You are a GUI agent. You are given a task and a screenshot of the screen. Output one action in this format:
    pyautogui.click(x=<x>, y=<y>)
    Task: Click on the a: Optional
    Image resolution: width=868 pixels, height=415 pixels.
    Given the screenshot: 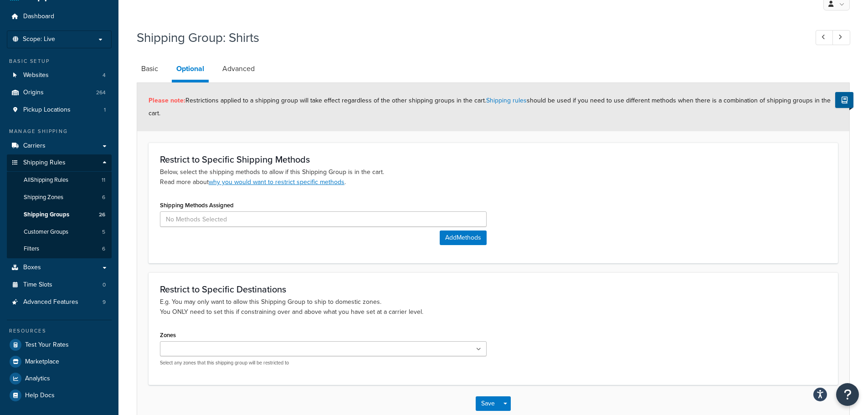 What is the action you would take?
    pyautogui.click(x=190, y=70)
    